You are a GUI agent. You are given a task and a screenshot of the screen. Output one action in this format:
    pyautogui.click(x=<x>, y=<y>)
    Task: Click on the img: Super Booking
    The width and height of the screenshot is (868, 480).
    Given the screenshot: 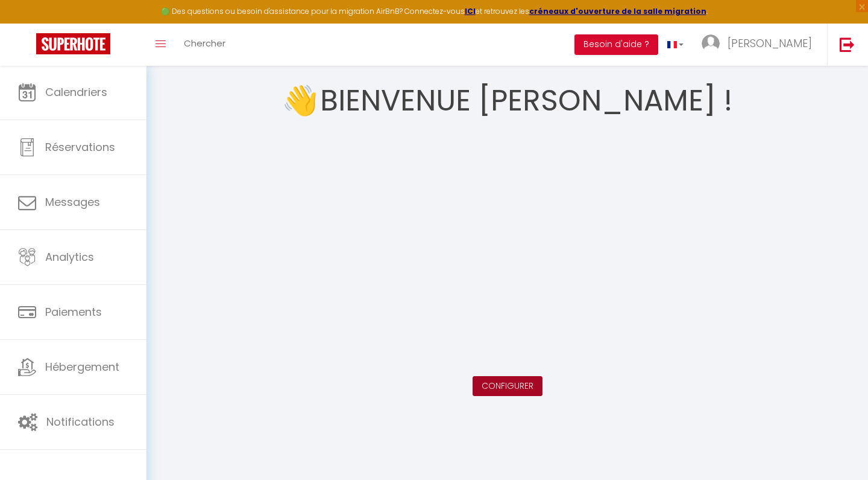 What is the action you would take?
    pyautogui.click(x=73, y=44)
    